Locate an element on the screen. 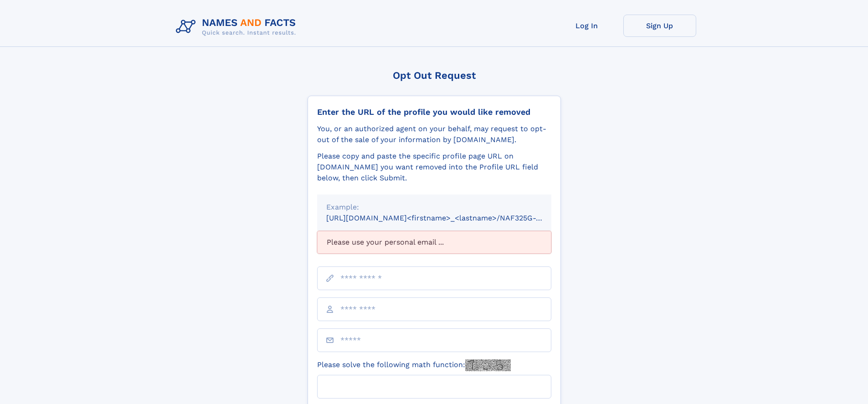 This screenshot has height=404, width=868. div: Example: is located at coordinates (434, 207).